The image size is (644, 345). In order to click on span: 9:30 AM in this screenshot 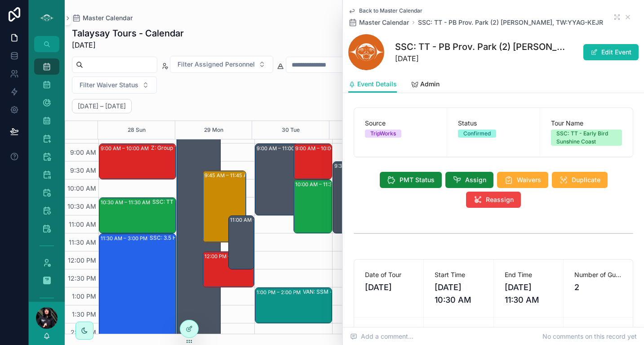, I will do `click(83, 170)`.